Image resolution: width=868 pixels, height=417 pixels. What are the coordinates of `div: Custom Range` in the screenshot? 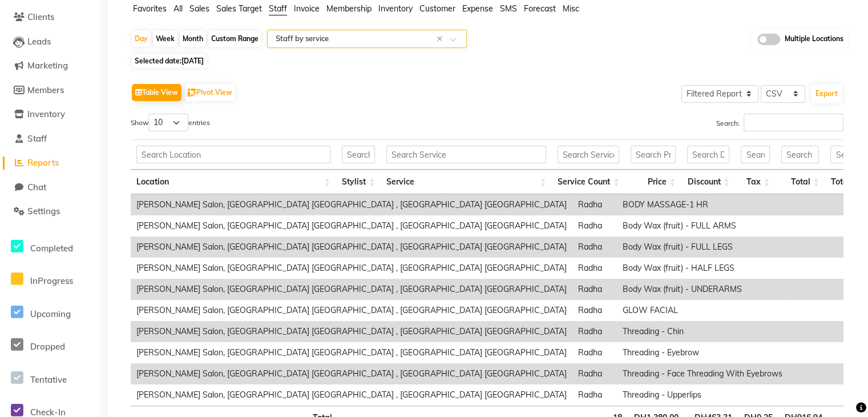 It's located at (235, 39).